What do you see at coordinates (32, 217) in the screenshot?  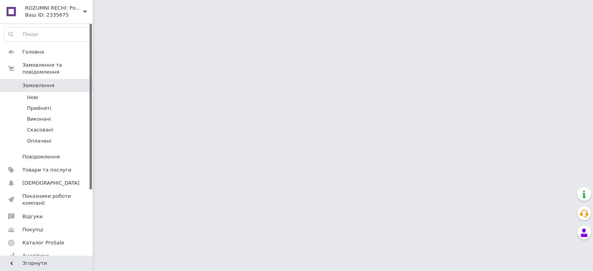 I see `span: Відгуки` at bounding box center [32, 217].